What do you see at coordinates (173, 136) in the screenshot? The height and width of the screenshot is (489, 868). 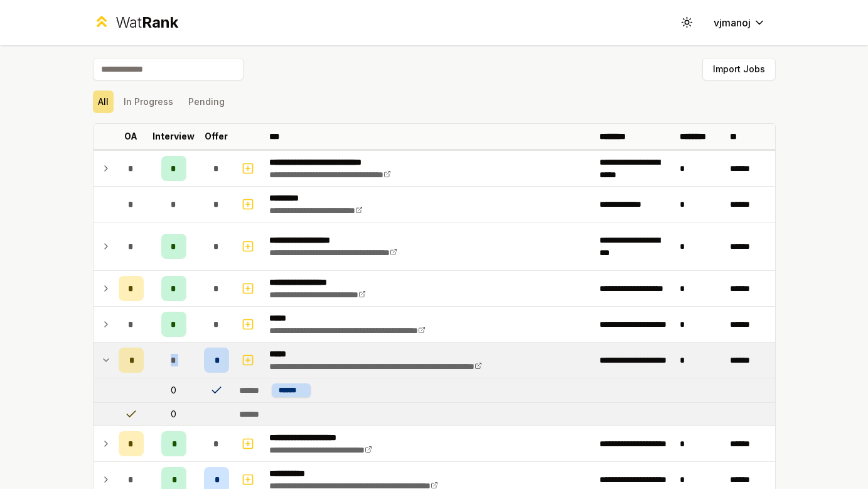 I see `p: Interview` at bounding box center [173, 136].